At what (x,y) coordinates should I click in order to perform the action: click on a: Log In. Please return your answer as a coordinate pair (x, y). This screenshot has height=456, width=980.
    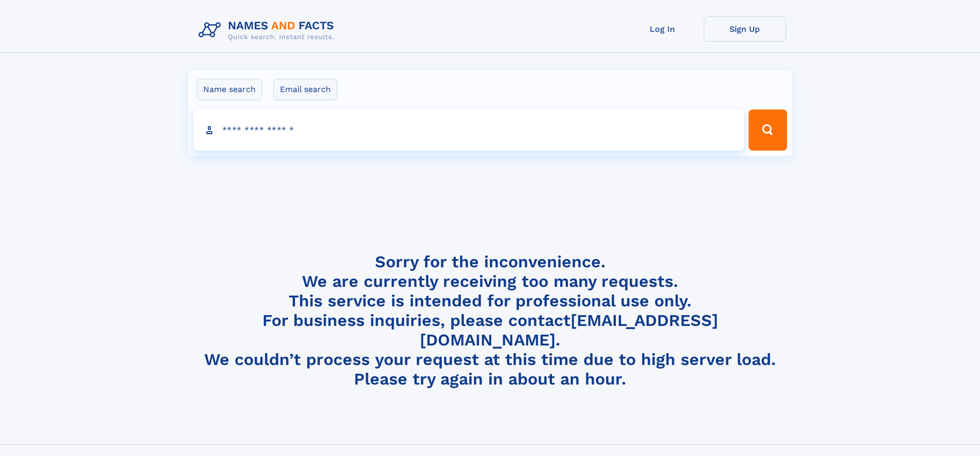
    Looking at the image, I should click on (663, 29).